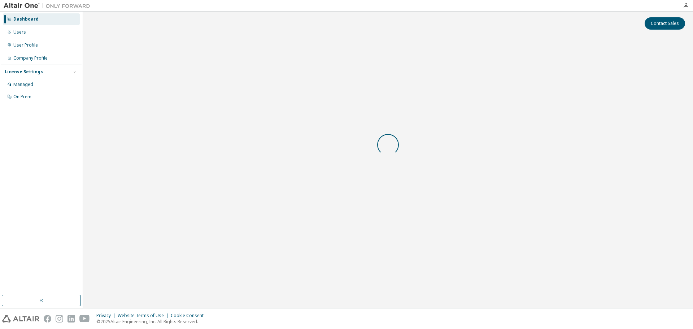 The image size is (693, 329). Describe the element at coordinates (24, 72) in the screenshot. I see `div: License Settings` at that location.